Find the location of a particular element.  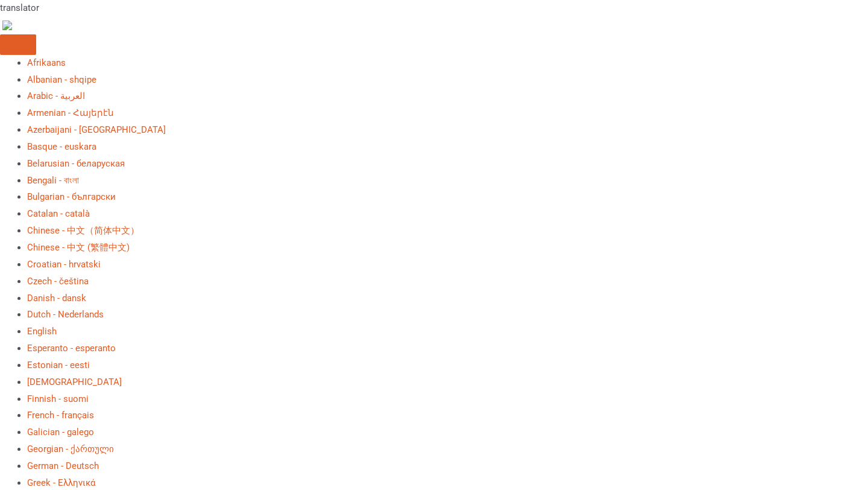

a: Catalan - català is located at coordinates (59, 213).